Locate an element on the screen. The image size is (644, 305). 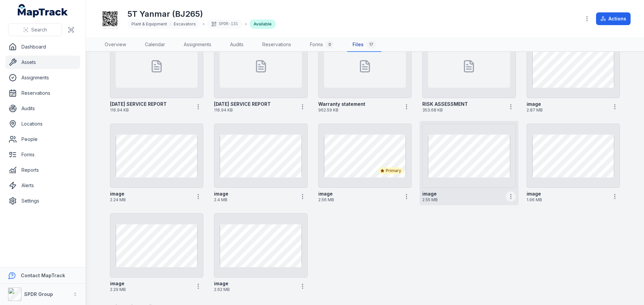
span: 2.62 MB is located at coordinates (254, 290).